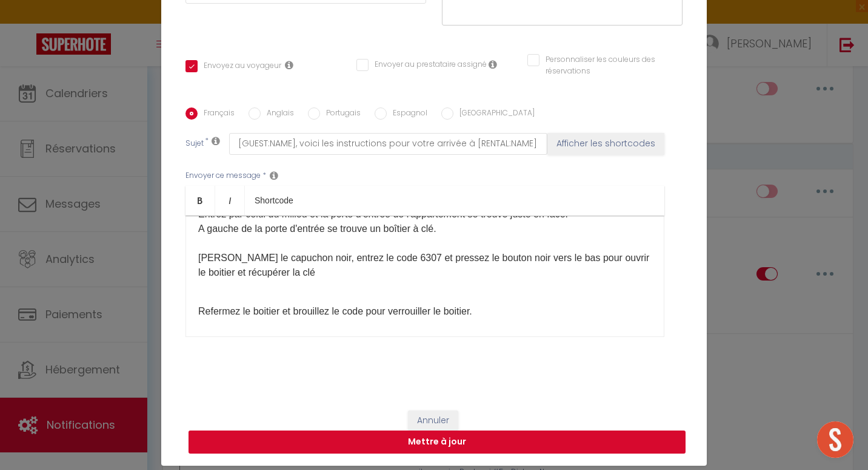 This screenshot has height=470, width=868. I want to click on a: Shortcode, so click(274, 200).